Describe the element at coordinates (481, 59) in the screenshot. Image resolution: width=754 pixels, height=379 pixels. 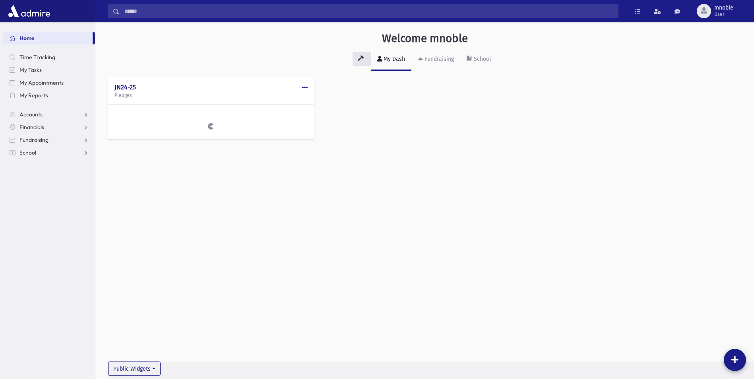
I see `div: School` at that location.